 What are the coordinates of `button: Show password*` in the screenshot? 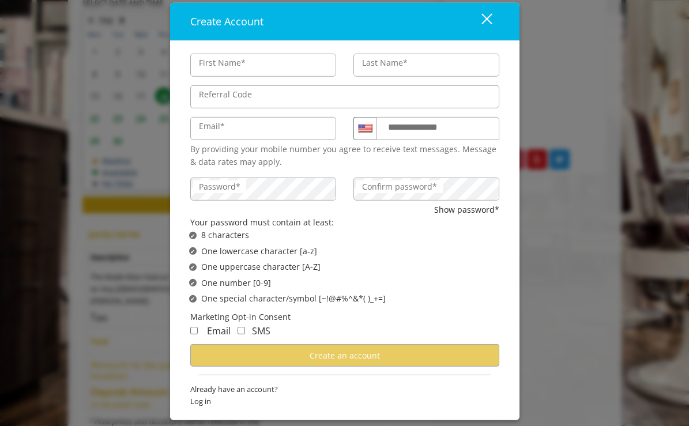 It's located at (467, 209).